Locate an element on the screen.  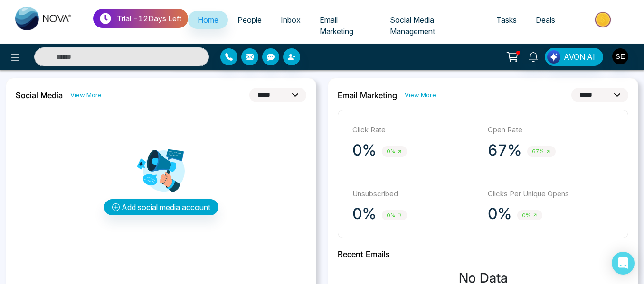
p: 67% is located at coordinates (504, 151).